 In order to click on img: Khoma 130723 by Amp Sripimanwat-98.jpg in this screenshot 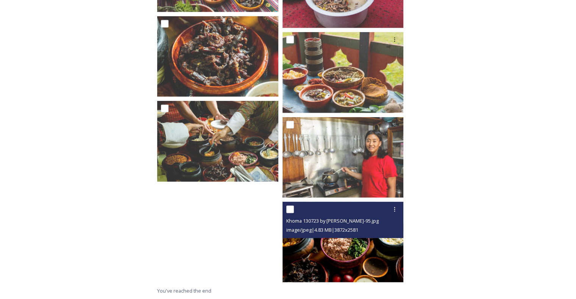, I will do `click(218, 141)`.